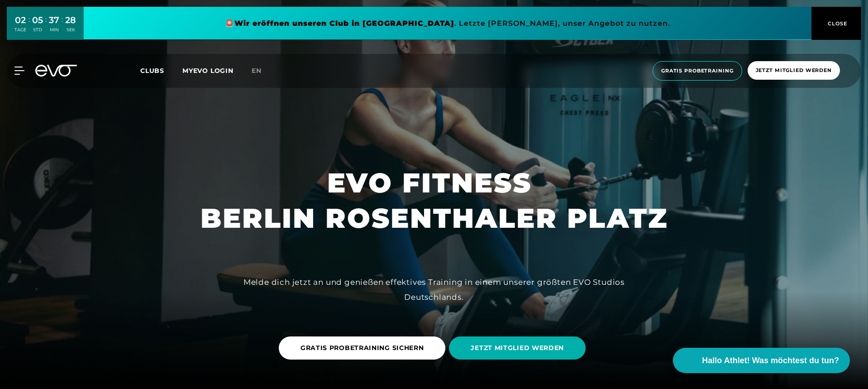 This screenshot has width=868, height=389. I want to click on div: 37, so click(54, 20).